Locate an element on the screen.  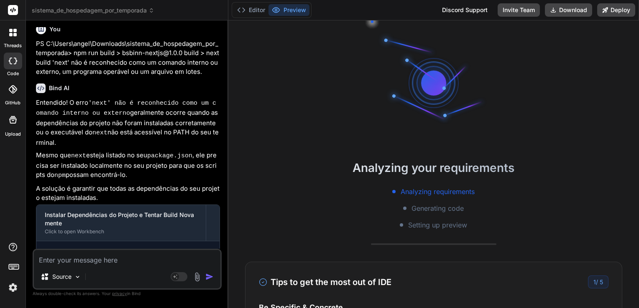
button: Instalar Dependências do Projeto e Tentar Build NovamenteClick to open Workbench is located at coordinates (121, 223).